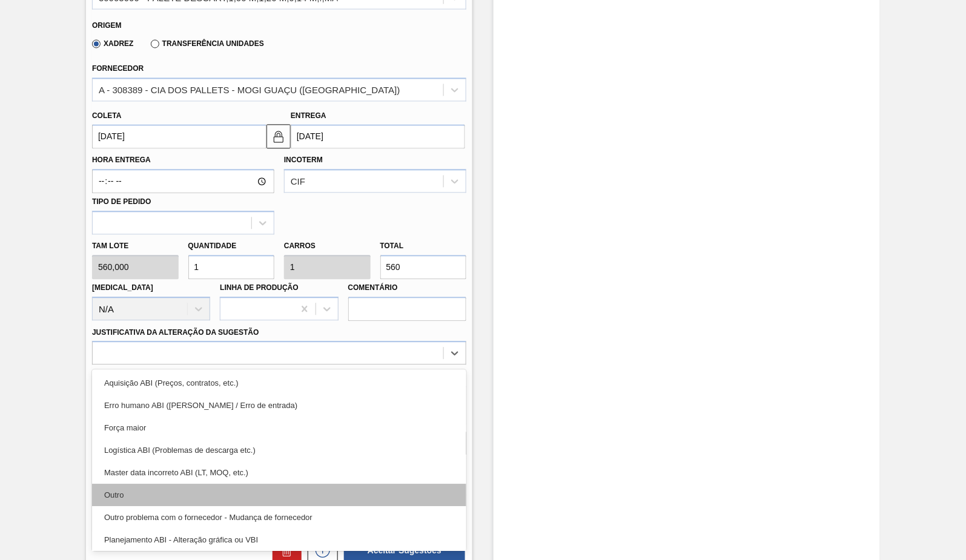 The height and width of the screenshot is (560, 966). What do you see at coordinates (279, 473) in the screenshot?
I see `div: Master data incorreto ABI (LT, MOQ, etc.)` at bounding box center [279, 473].